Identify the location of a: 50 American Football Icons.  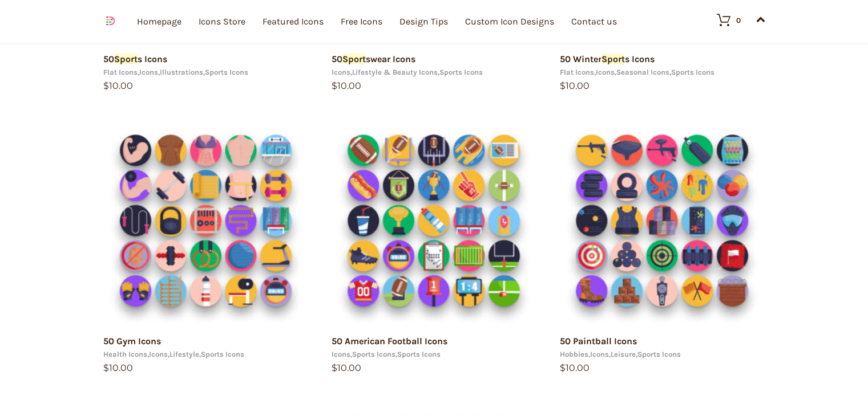
(388, 341).